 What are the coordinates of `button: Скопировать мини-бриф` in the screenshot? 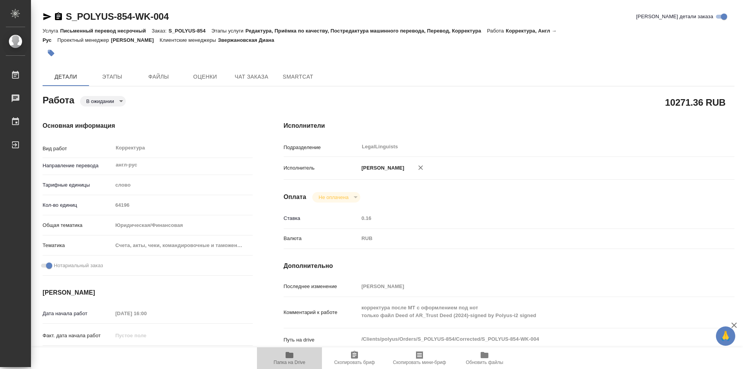 It's located at (420, 358).